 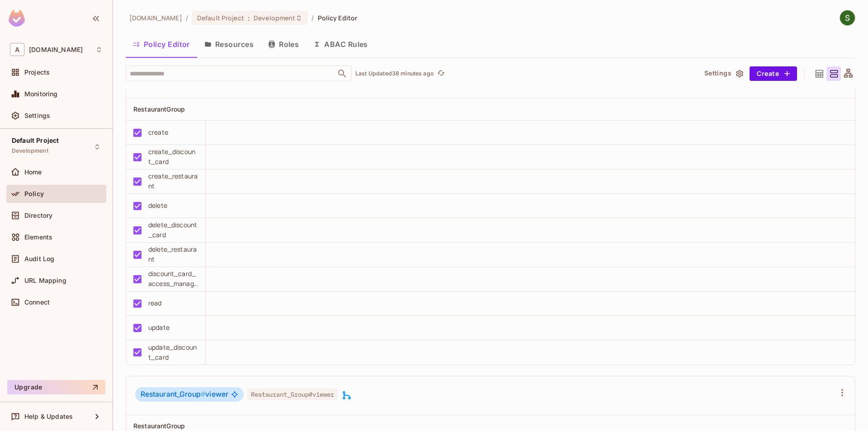 I want to click on div: discount_card_access_management, so click(x=173, y=279).